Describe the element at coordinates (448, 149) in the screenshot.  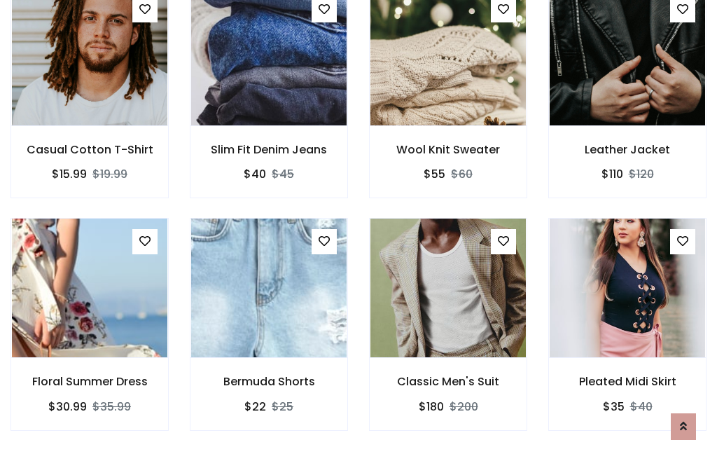
I see `h6: Wool Knit Sweater` at that location.